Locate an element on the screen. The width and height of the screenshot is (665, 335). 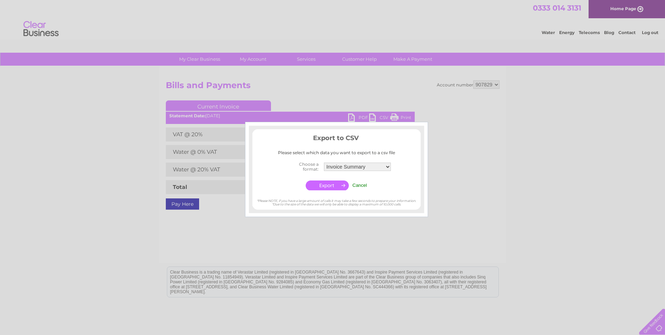
th: Choose a format: is located at coordinates (301, 167).